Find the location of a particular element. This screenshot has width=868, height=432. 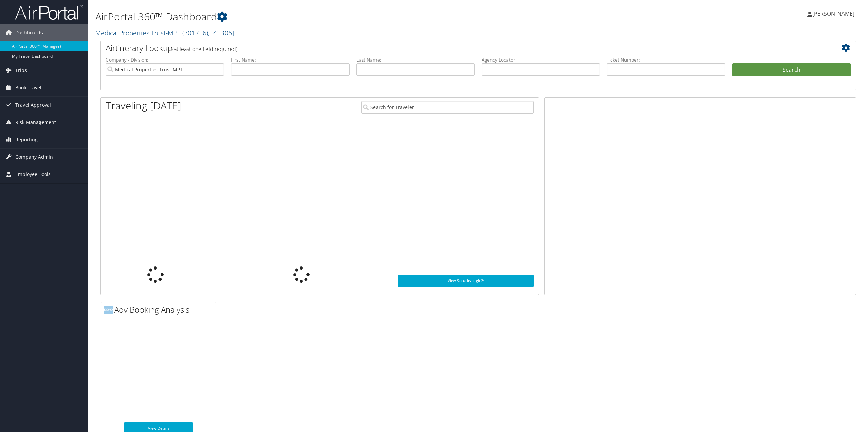

label: Last Name: is located at coordinates (416, 60).